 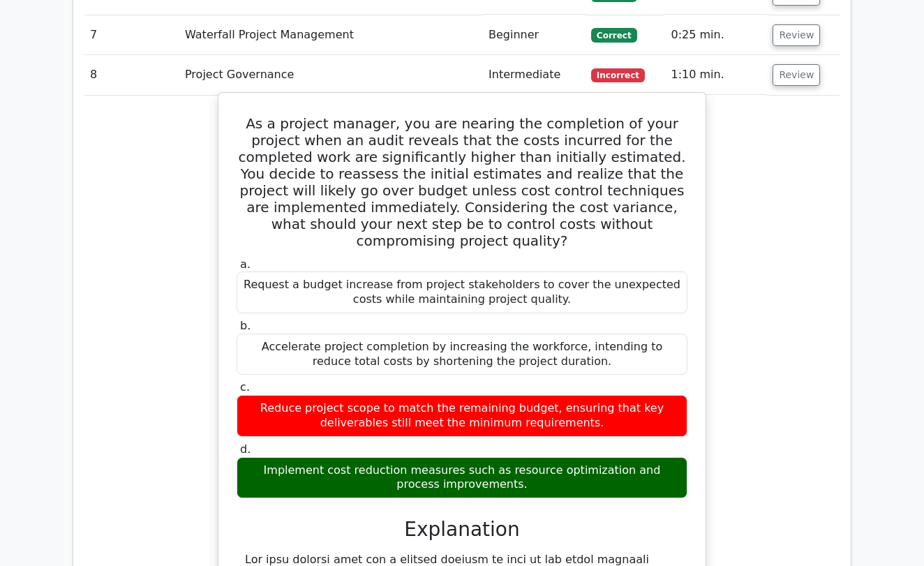 What do you see at coordinates (245, 387) in the screenshot?
I see `span: c.` at bounding box center [245, 387].